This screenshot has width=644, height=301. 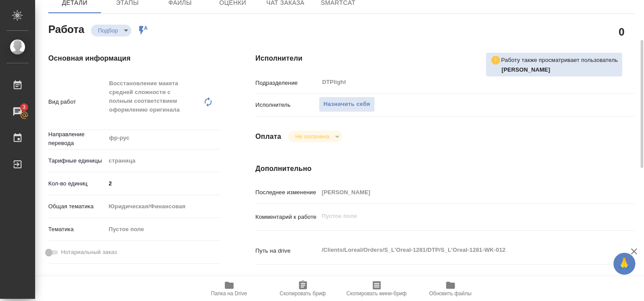 I want to click on p: Исполнитель, so click(x=287, y=105).